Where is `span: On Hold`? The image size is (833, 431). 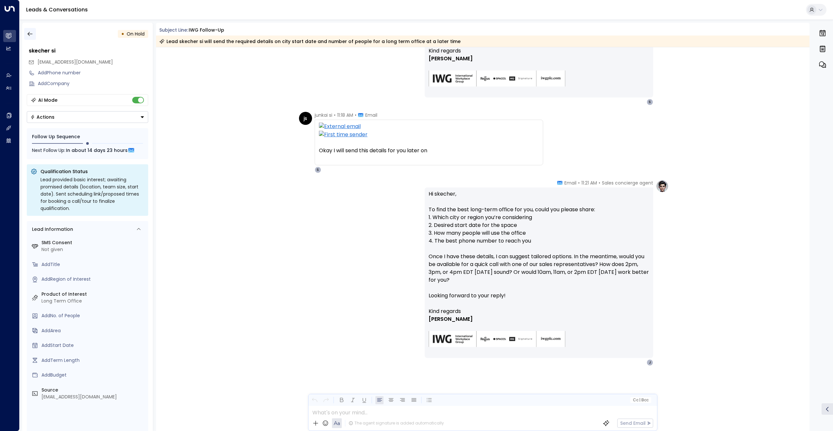 span: On Hold is located at coordinates (135, 34).